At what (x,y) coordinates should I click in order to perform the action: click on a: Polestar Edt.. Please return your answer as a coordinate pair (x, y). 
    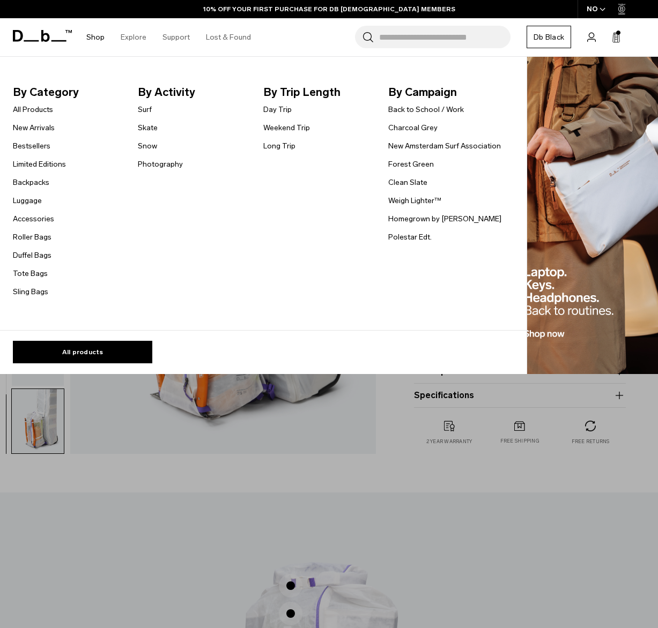
    Looking at the image, I should click on (410, 237).